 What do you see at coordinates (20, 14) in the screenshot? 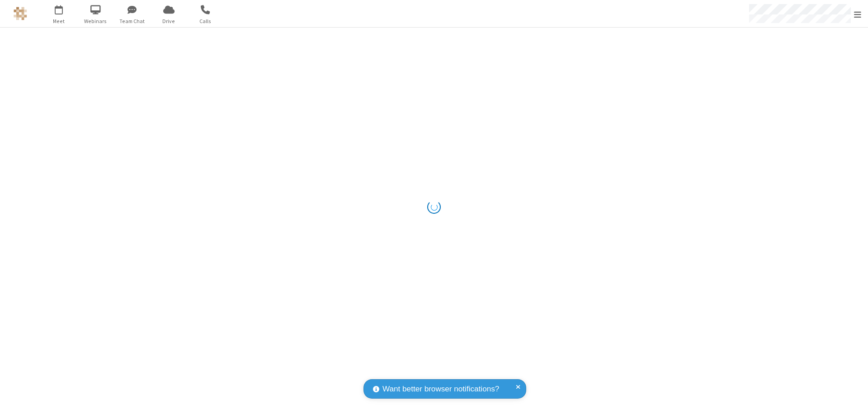
I see `img: QA Selenium DO NOT DELETE OR CHANGE` at bounding box center [20, 14].